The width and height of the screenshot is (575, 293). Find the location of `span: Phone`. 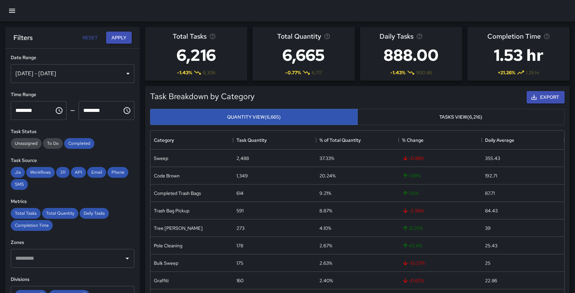

span: Phone is located at coordinates (118, 172).